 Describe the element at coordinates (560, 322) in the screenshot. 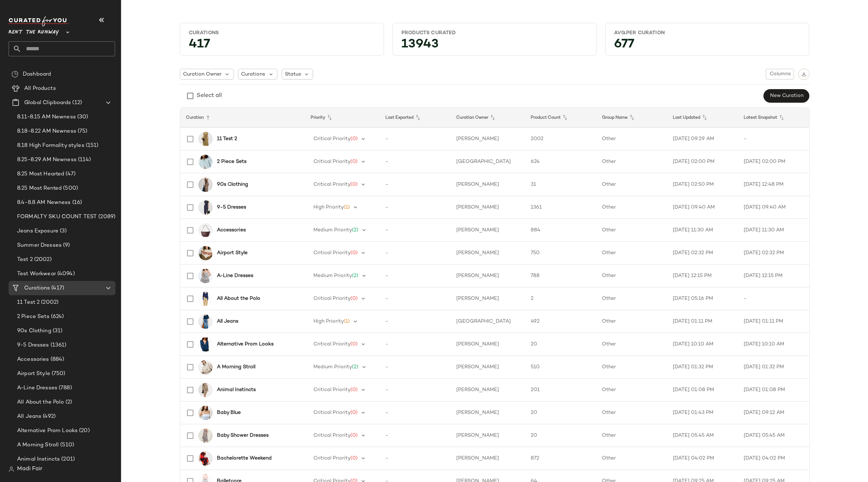

I see `td: 492` at that location.